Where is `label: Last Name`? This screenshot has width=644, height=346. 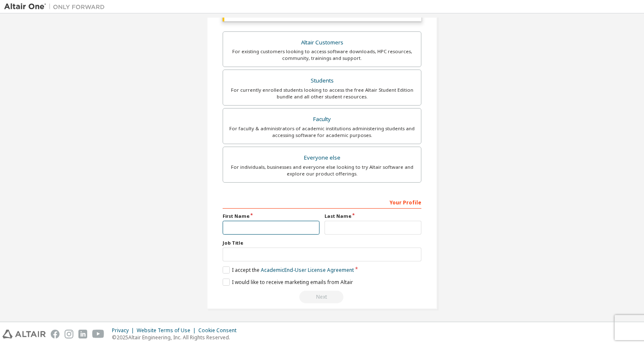
label: Last Name is located at coordinates (372, 216).